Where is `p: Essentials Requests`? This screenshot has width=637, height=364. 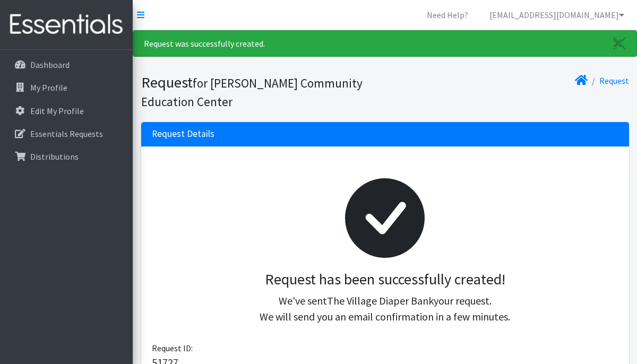
p: Essentials Requests is located at coordinates (67, 133).